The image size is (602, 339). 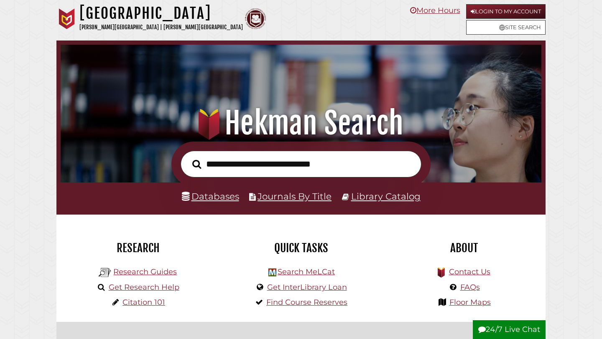 What do you see at coordinates (144, 288) in the screenshot?
I see `a: Get Research Help` at bounding box center [144, 288].